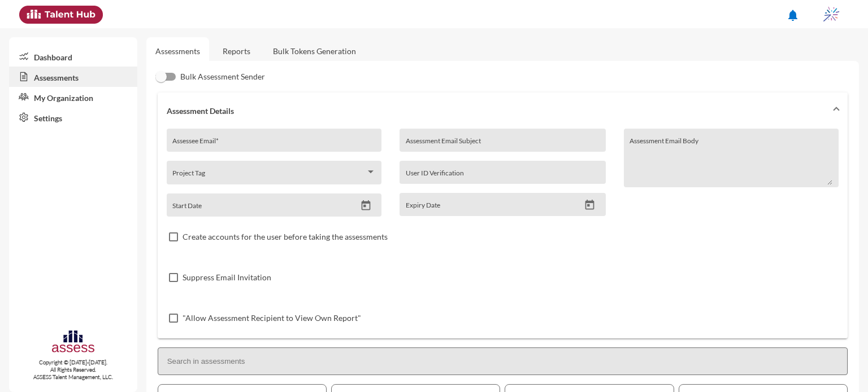  What do you see at coordinates (285, 237) in the screenshot?
I see `span: Create accounts for the user before taking the assessments` at bounding box center [285, 237].